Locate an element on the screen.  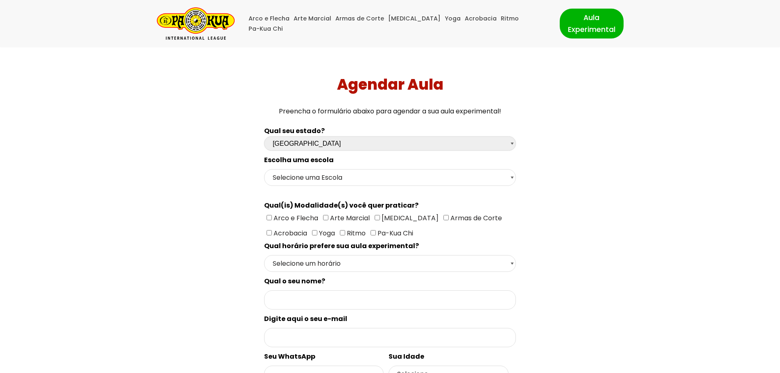
a: Arte Marcial is located at coordinates (312, 18).